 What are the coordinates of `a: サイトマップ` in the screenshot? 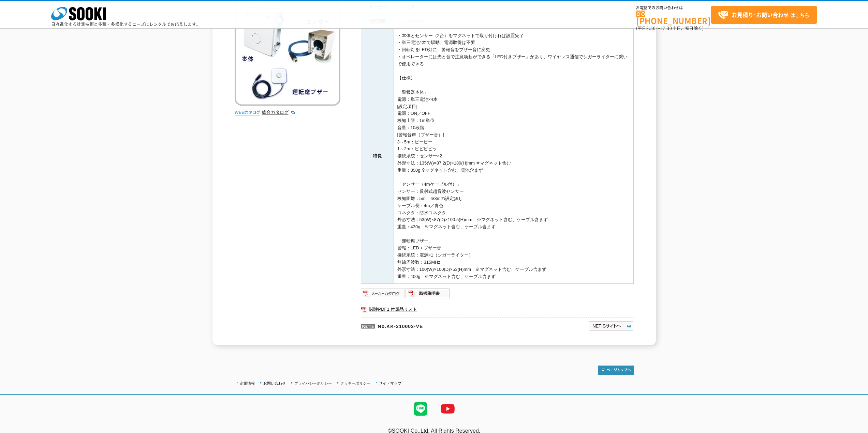 It's located at (390, 384).